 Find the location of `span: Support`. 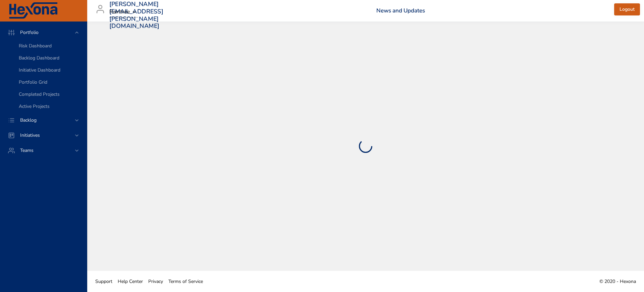

span: Support is located at coordinates (104, 281).